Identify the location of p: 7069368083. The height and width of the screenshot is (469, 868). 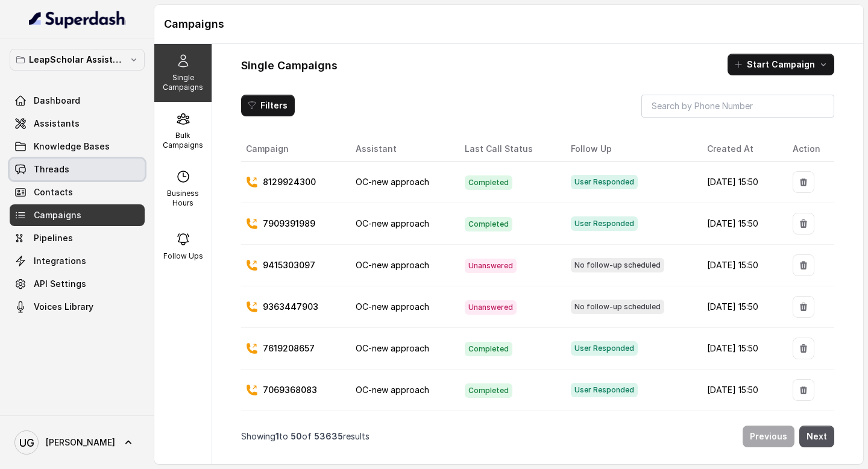
(290, 390).